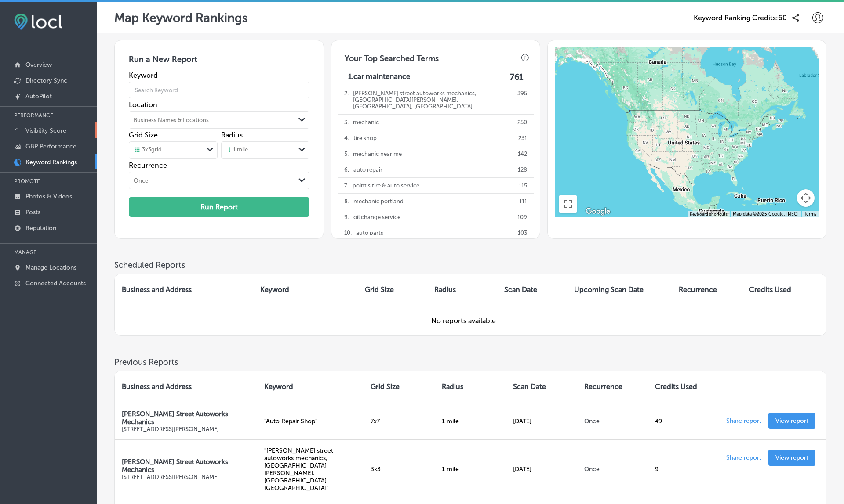  I want to click on h3: Previous Reports, so click(471, 362).